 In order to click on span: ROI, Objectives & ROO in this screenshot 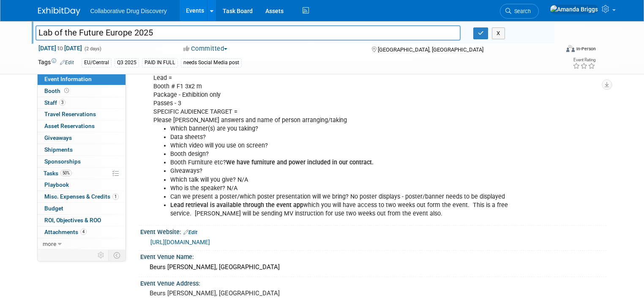, I will do `click(73, 221)`.